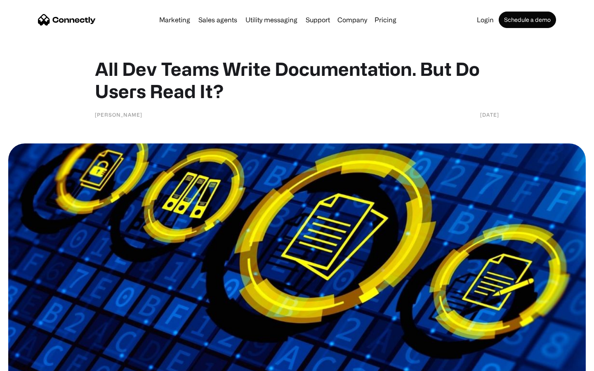 The width and height of the screenshot is (594, 371). Describe the element at coordinates (485, 20) in the screenshot. I see `a: Login` at that location.